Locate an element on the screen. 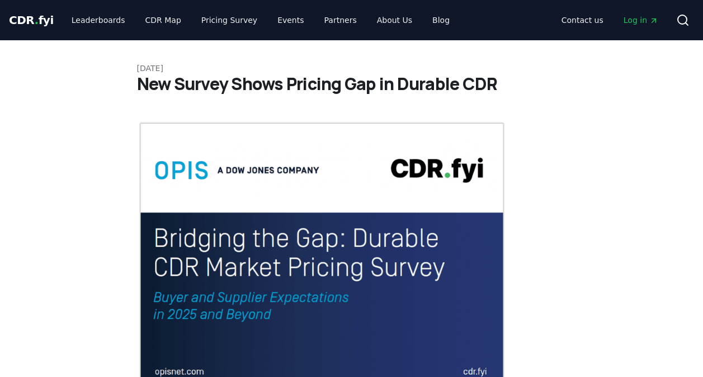  a: CDR Map is located at coordinates (163, 20).